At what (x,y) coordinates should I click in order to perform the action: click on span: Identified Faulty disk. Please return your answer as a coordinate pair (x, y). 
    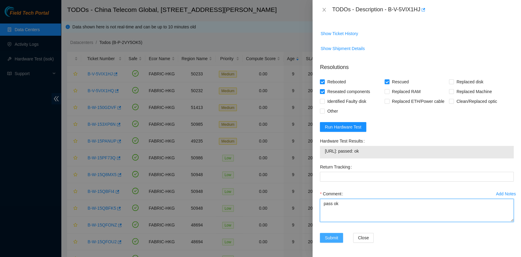
    Looking at the image, I should click on (347, 101).